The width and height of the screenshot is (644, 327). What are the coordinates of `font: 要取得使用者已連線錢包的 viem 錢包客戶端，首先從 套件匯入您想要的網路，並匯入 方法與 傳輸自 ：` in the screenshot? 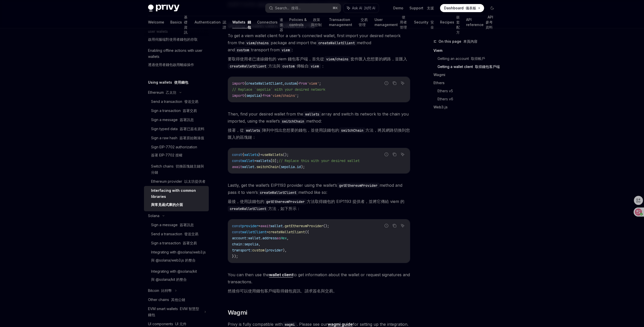 It's located at (317, 62).